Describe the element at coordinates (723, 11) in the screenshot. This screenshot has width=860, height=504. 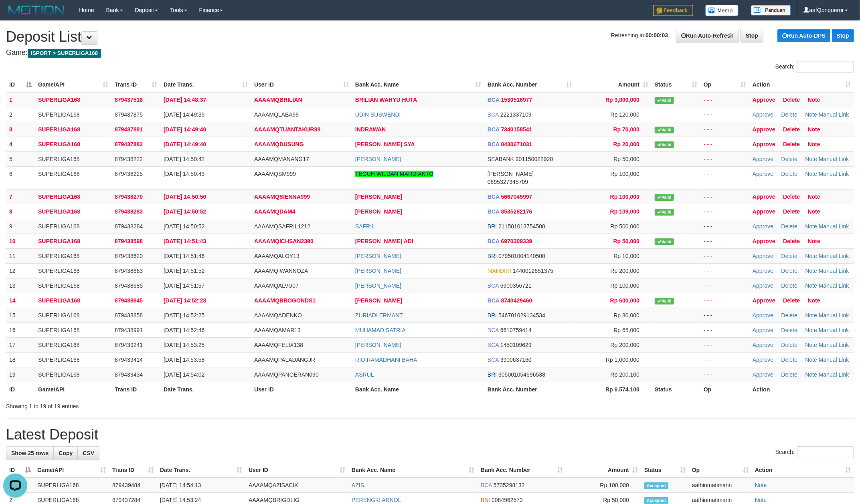
I see `img: Button%20Memo.svg` at that location.